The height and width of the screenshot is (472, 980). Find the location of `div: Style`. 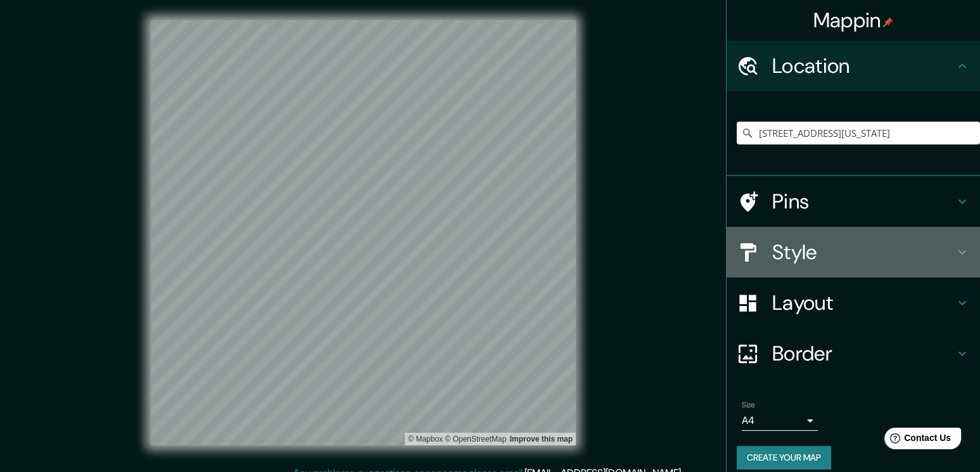

div: Style is located at coordinates (853, 252).